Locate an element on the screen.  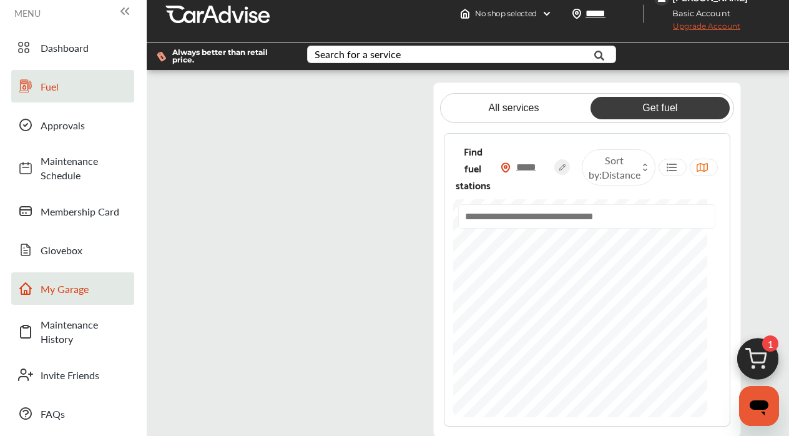
span: My Garage is located at coordinates (84, 288).